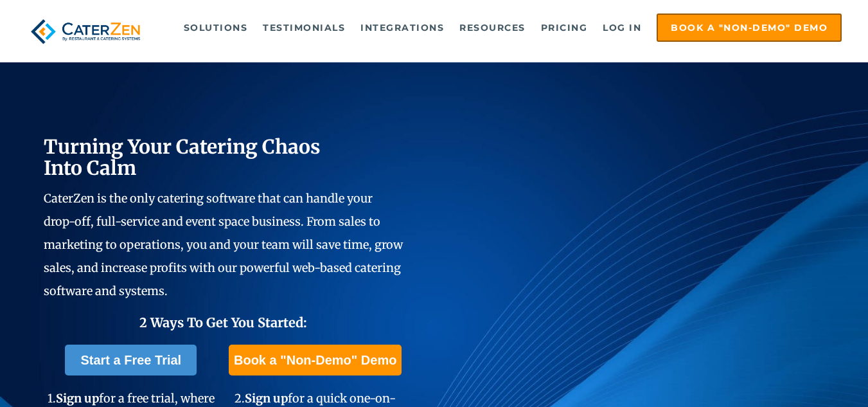 Image resolution: width=868 pixels, height=407 pixels. Describe the element at coordinates (402, 27) in the screenshot. I see `a: Integrations` at that location.